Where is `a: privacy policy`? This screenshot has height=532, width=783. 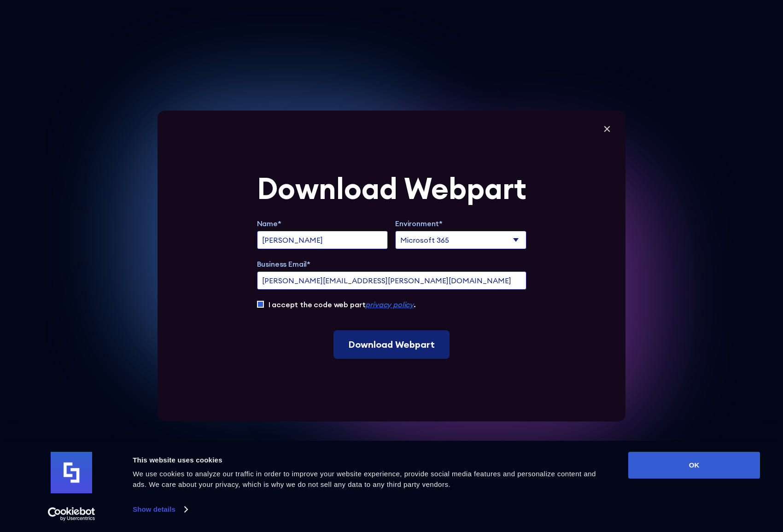
a: privacy policy is located at coordinates (389, 304).